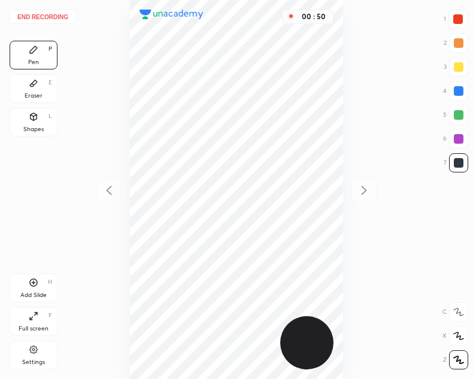 The image size is (473, 379). Describe the element at coordinates (455, 19) in the screenshot. I see `div: 1` at that location.